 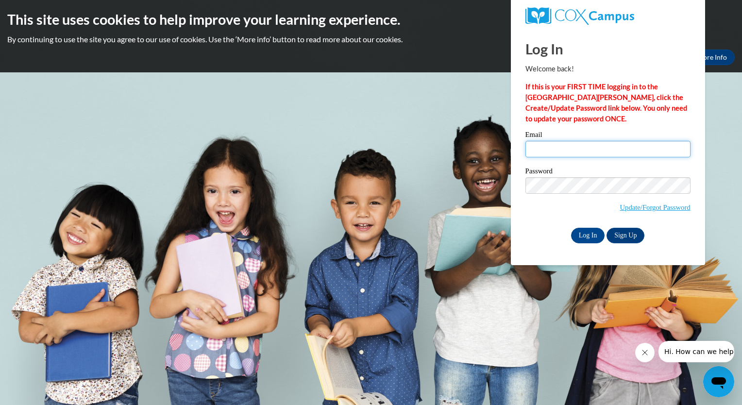 What do you see at coordinates (371, 39) in the screenshot?
I see `p: By continuing to use the site you agree to our use of cookies. Use the ‘More info’ button to read...` at bounding box center [371, 39].